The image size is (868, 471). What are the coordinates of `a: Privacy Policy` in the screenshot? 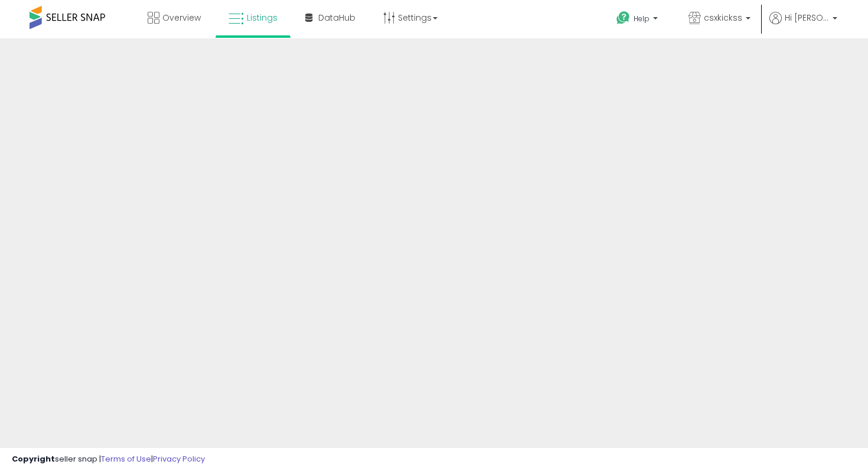 It's located at (179, 459).